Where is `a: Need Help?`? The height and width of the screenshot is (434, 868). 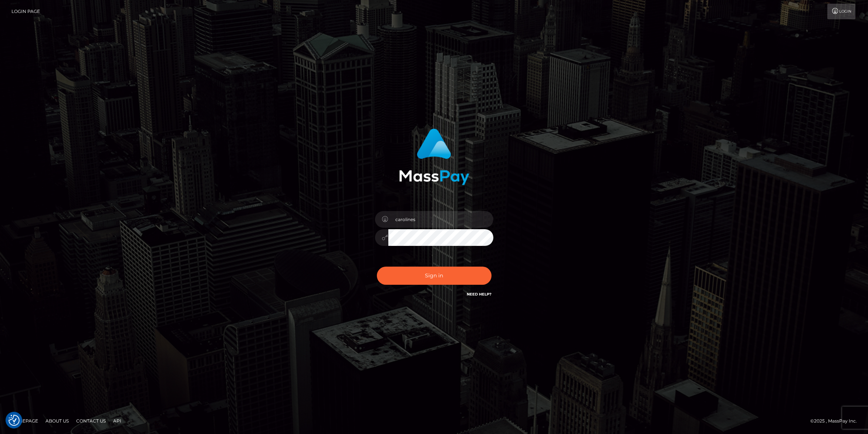 a: Need Help? is located at coordinates (479, 294).